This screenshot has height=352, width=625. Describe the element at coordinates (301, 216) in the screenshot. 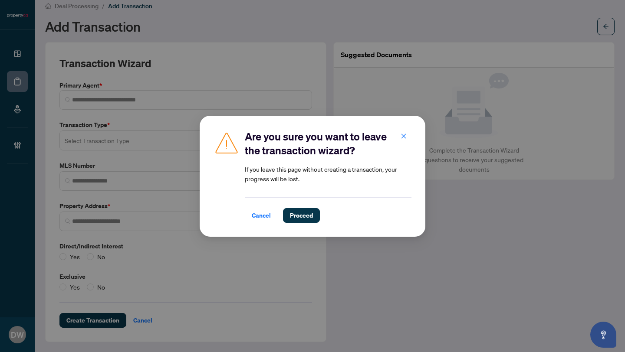

I see `button: Proceed` at that location.